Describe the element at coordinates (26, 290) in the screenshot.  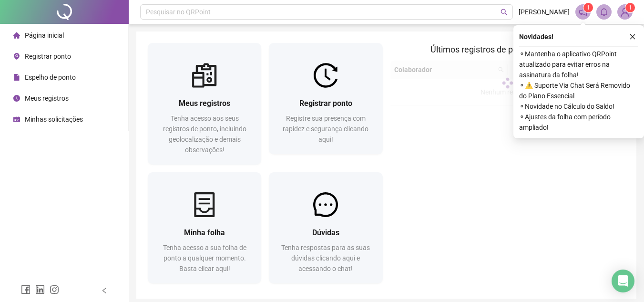
I see `span: facebook` at that location.